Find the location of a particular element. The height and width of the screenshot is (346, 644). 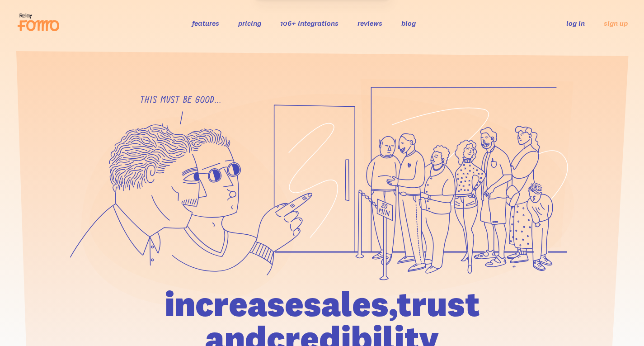

a: log in is located at coordinates (575, 23).